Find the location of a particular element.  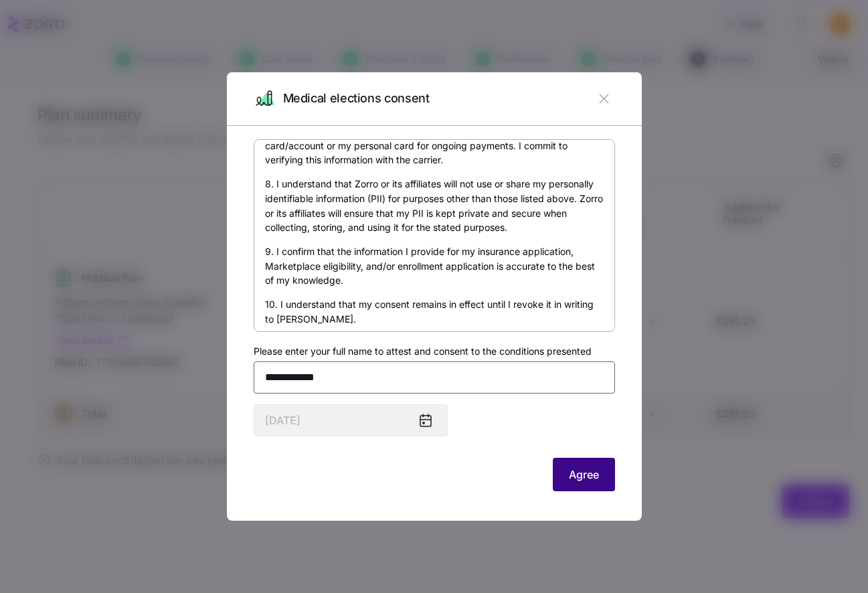

p: 9. I confirm that the information I provide for my insurance application, Marketplace eligibility... is located at coordinates (435, 266).